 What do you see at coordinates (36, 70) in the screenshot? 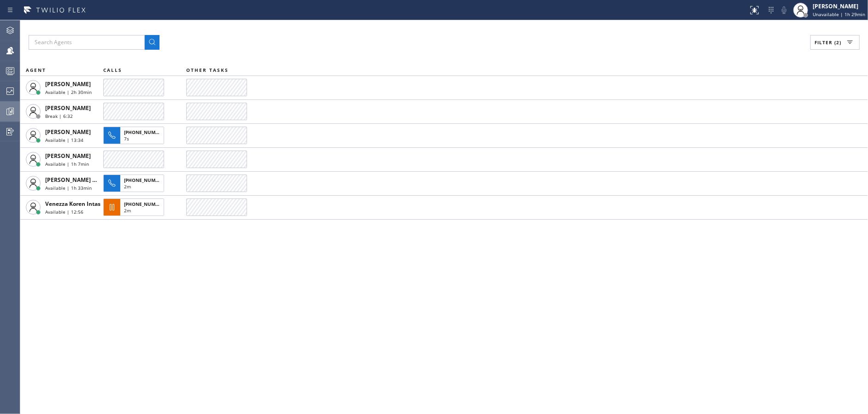
I see `span: AGENT` at bounding box center [36, 70].